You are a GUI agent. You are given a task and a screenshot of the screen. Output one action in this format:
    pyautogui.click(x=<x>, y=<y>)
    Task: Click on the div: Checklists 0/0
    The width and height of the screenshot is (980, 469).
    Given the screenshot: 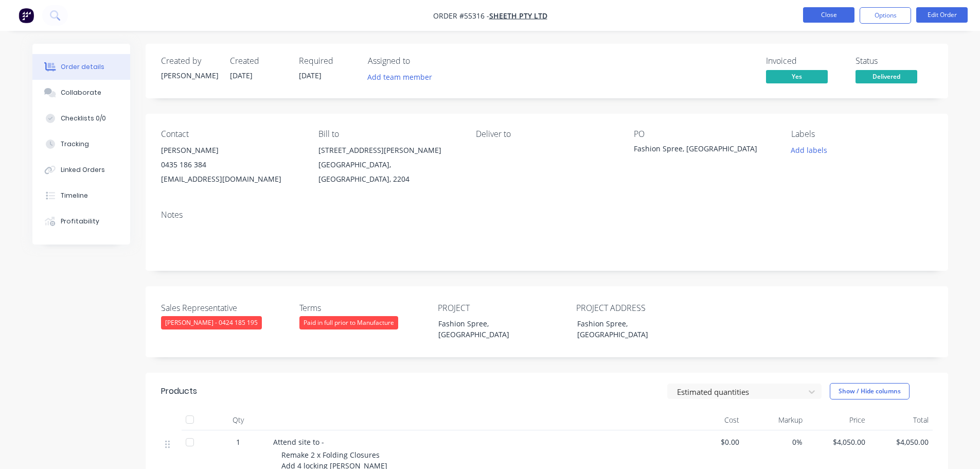 What is the action you would take?
    pyautogui.click(x=83, y=118)
    